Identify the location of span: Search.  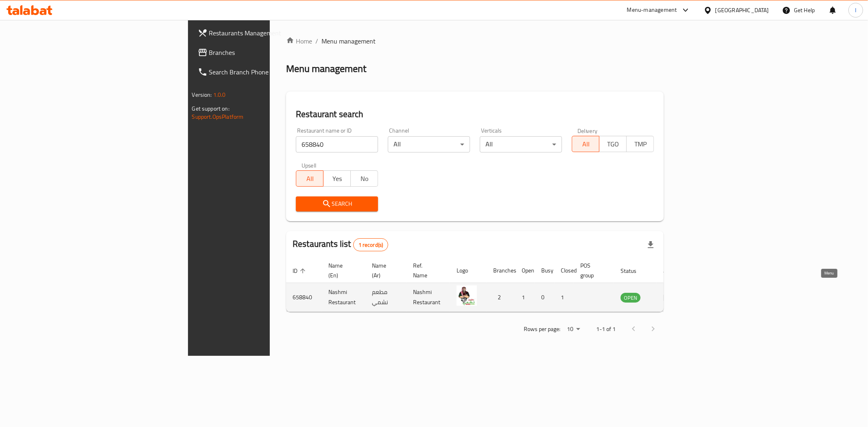
(337, 204).